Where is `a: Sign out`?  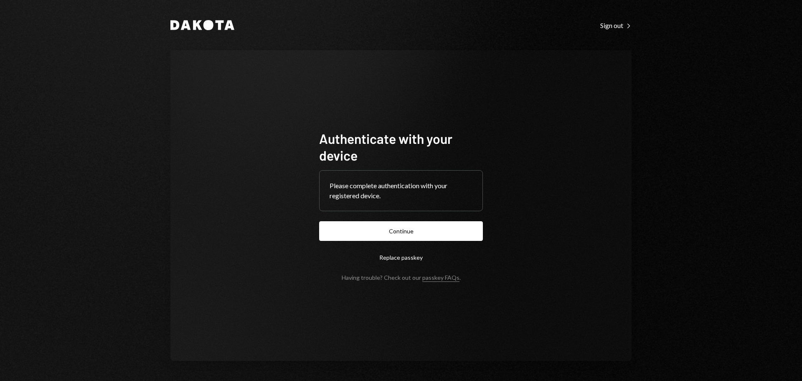
a: Sign out is located at coordinates (616, 25).